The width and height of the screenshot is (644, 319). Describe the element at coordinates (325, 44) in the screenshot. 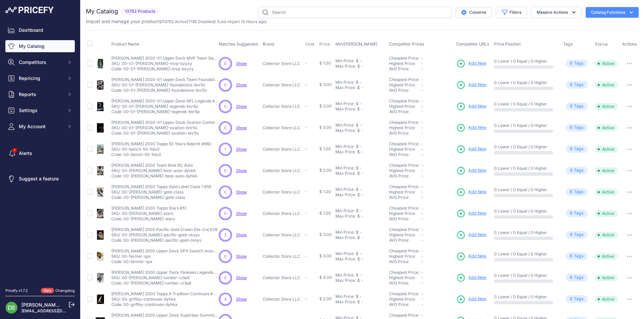

I see `button: Price` at that location.